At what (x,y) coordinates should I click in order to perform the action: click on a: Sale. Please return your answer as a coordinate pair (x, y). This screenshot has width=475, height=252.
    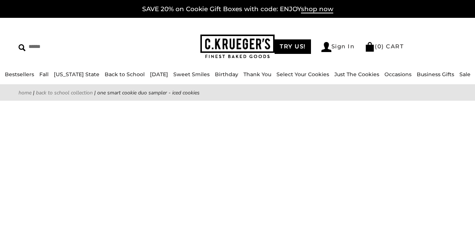
    Looking at the image, I should click on (465, 74).